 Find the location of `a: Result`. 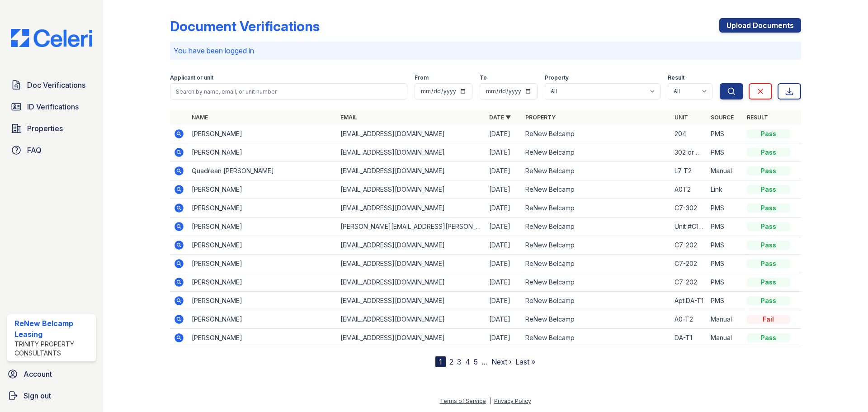

a: Result is located at coordinates (757, 117).